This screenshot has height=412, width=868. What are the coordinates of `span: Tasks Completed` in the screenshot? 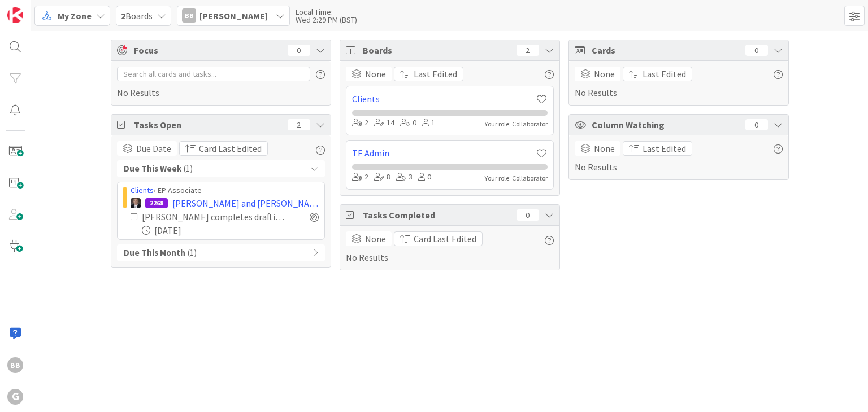 It's located at (437, 215).